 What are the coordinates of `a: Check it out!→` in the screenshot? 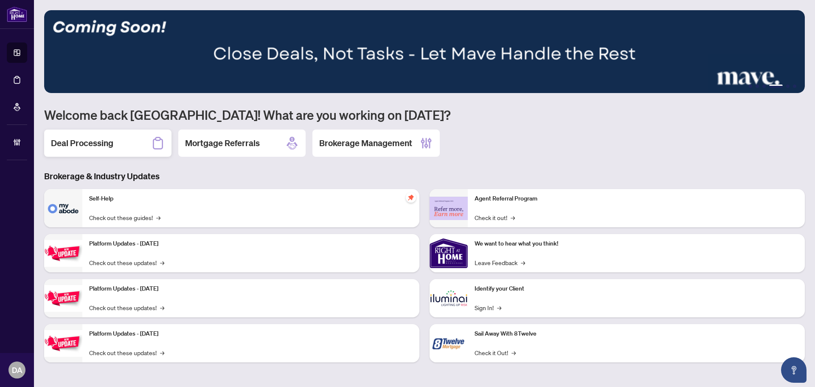 It's located at (495, 217).